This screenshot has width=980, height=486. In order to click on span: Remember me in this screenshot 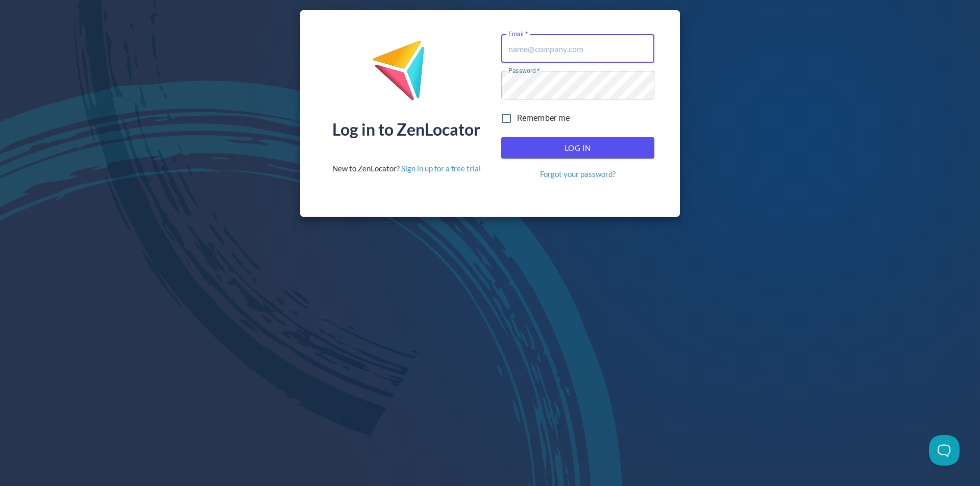, I will do `click(543, 119)`.